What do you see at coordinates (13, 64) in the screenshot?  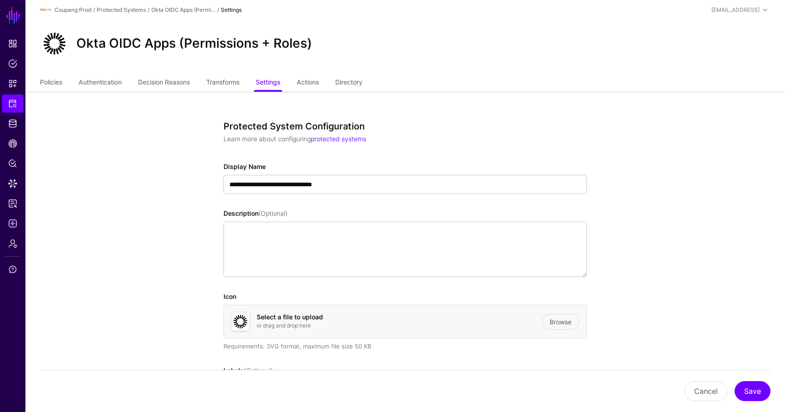 I see `span: Policies` at bounding box center [13, 64].